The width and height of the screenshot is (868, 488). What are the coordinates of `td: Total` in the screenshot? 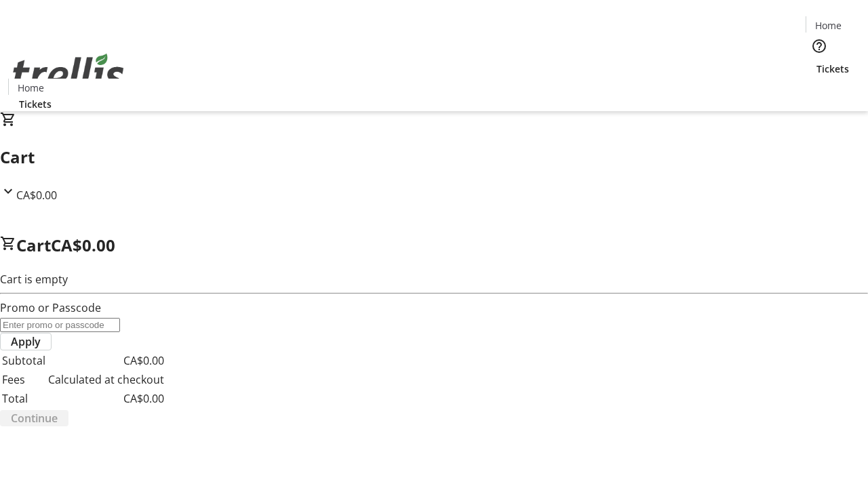 It's located at (24, 398).